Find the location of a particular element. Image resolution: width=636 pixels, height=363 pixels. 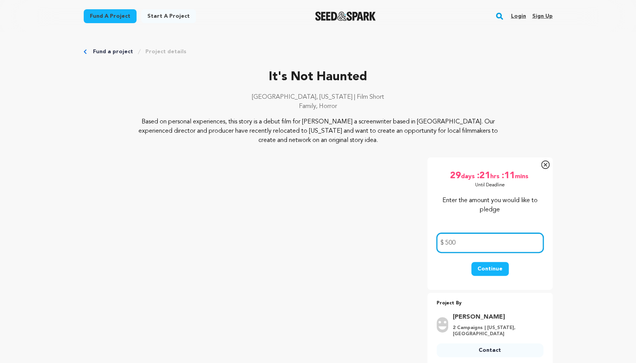

span: hrs is located at coordinates (495, 176).